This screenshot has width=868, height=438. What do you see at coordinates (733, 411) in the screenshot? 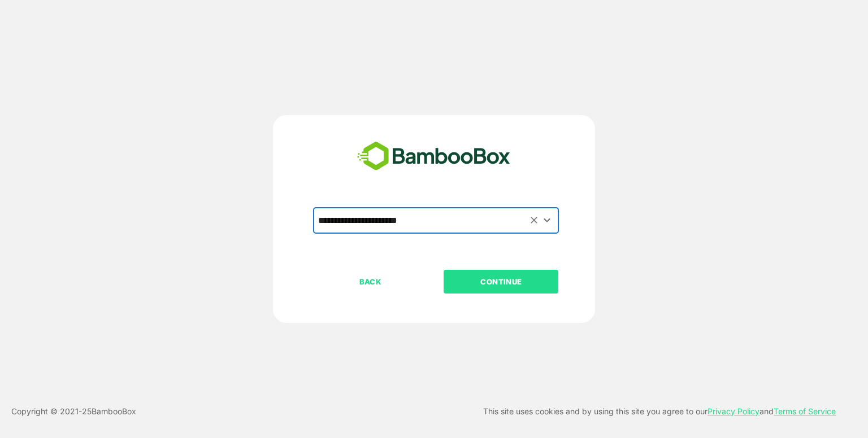
I see `a: Privacy Policy` at bounding box center [733, 411].